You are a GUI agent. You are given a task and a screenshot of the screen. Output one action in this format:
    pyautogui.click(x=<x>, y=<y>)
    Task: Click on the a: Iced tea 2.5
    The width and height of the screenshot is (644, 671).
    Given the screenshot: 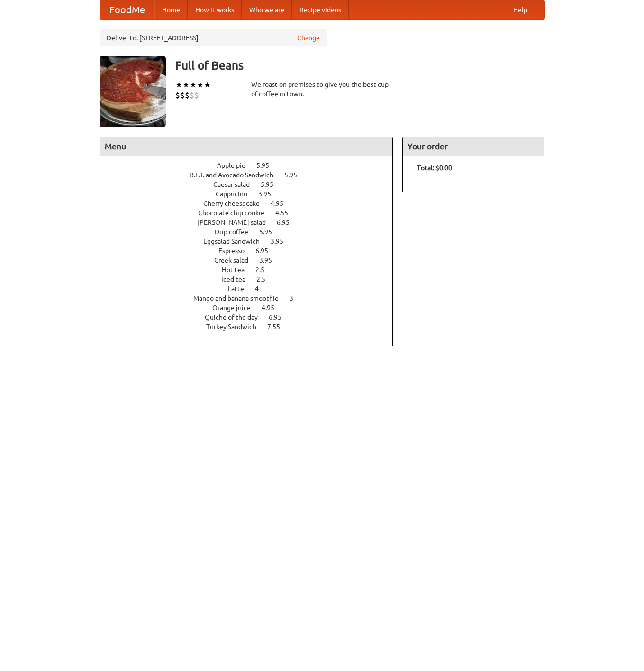 What is the action you would take?
    pyautogui.click(x=252, y=279)
    